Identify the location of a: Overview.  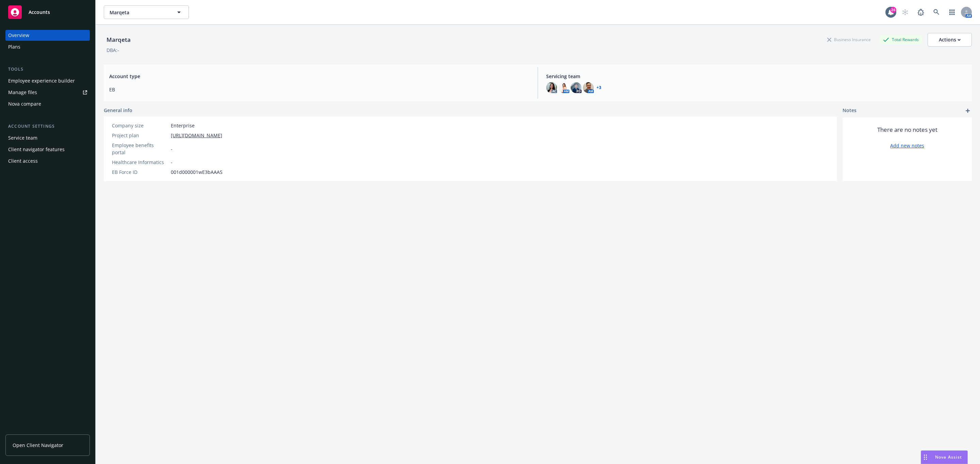
(47, 36).